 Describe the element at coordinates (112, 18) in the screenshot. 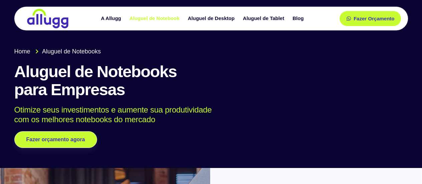

I see `a: A Allugg` at that location.